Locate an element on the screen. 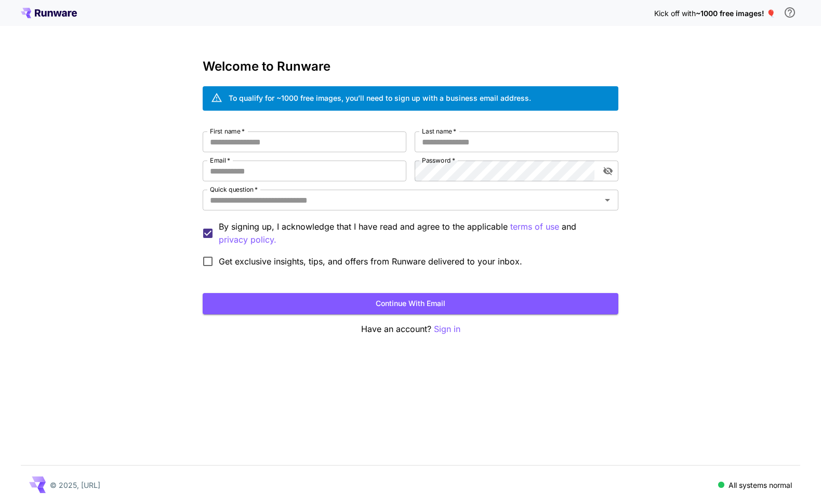  span: Get exclusive insights, tips, and offers from Runware delivered to your inbox. is located at coordinates (370, 262).